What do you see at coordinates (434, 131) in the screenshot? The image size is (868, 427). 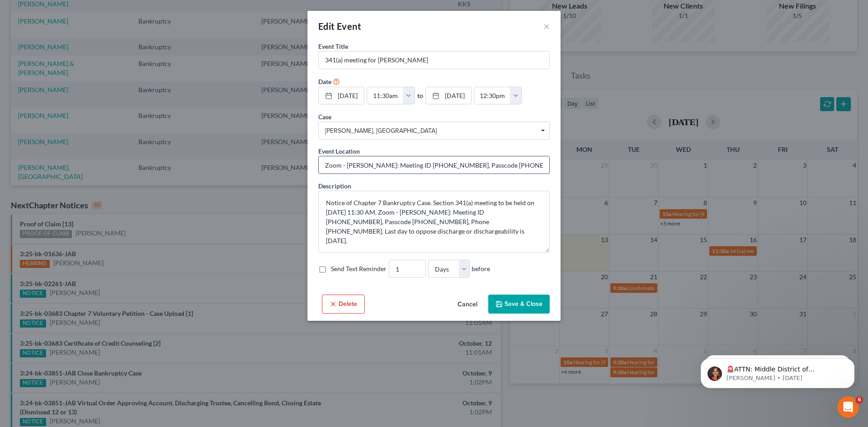 I see `span: Select box activate` at bounding box center [434, 131].